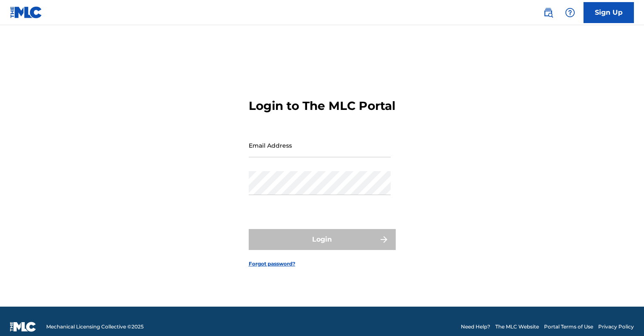 The width and height of the screenshot is (644, 336). I want to click on img: logo, so click(23, 327).